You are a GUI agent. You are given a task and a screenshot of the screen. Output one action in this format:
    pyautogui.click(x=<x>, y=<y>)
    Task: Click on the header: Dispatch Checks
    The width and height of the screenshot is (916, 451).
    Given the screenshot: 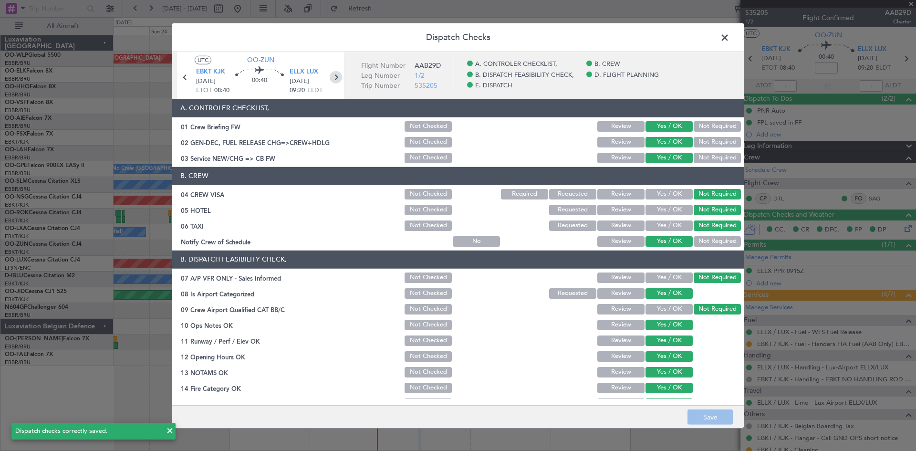 What is the action you would take?
    pyautogui.click(x=458, y=37)
    